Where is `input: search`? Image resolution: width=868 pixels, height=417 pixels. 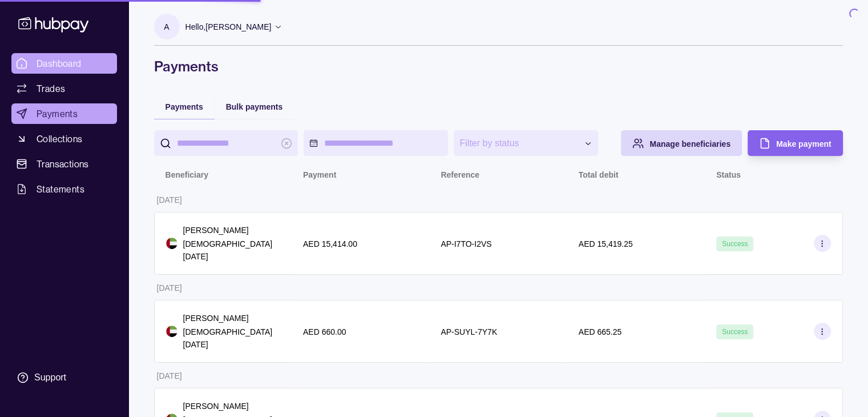
input: search is located at coordinates (226, 143).